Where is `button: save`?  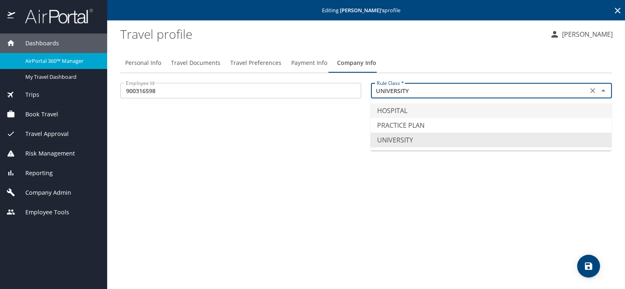
button: save is located at coordinates (588, 266).